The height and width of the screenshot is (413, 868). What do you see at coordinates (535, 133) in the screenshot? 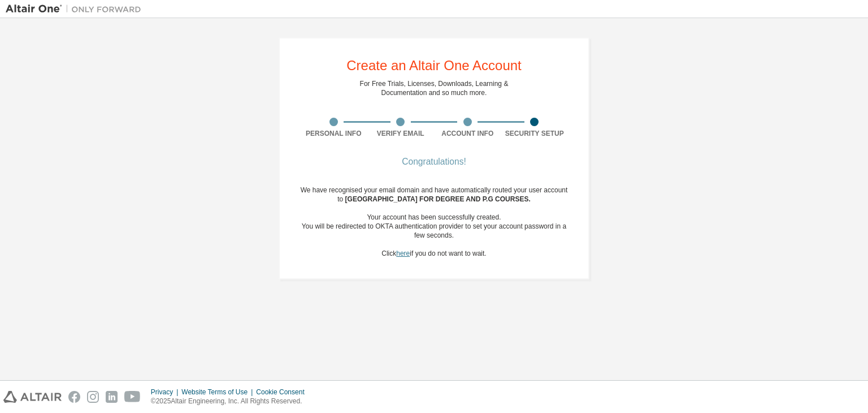
I see `div: Security Setup` at bounding box center [535, 133].